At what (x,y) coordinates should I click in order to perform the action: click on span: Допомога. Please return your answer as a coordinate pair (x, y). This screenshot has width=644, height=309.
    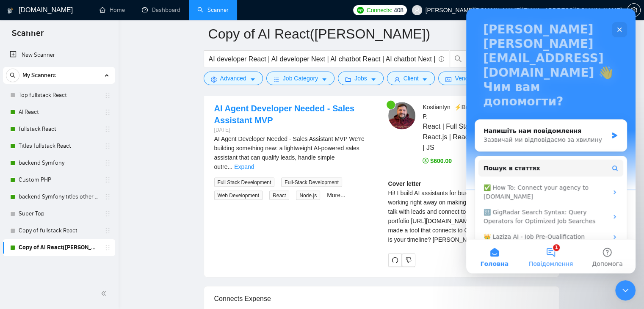
    Looking at the image, I should click on (141, 256).